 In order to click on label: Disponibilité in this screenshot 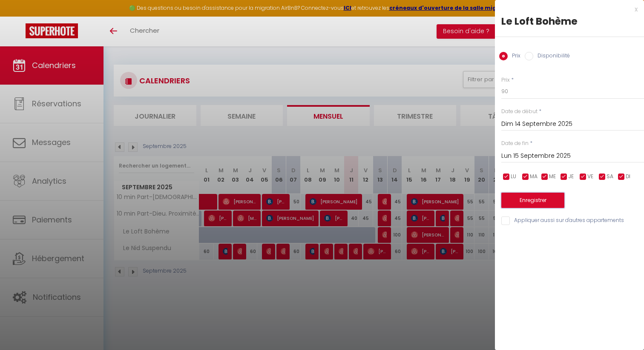, I will do `click(552, 57)`.